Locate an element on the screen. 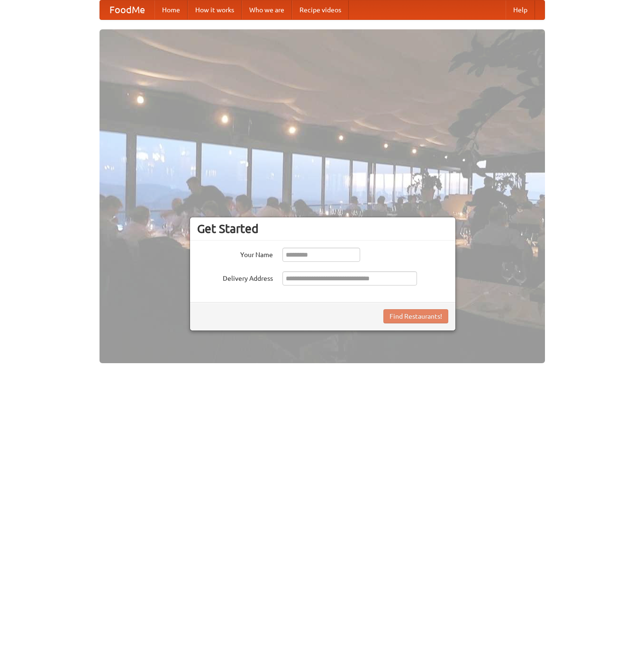  label: Delivery Address is located at coordinates (235, 277).